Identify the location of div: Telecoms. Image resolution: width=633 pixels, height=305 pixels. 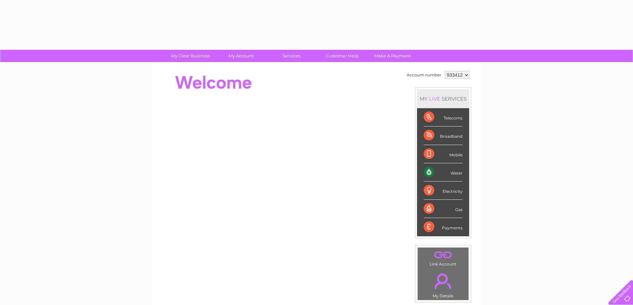
(443, 117).